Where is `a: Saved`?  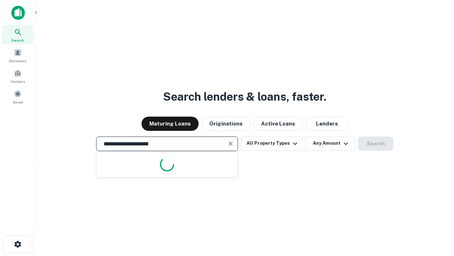 a: Saved is located at coordinates (18, 97).